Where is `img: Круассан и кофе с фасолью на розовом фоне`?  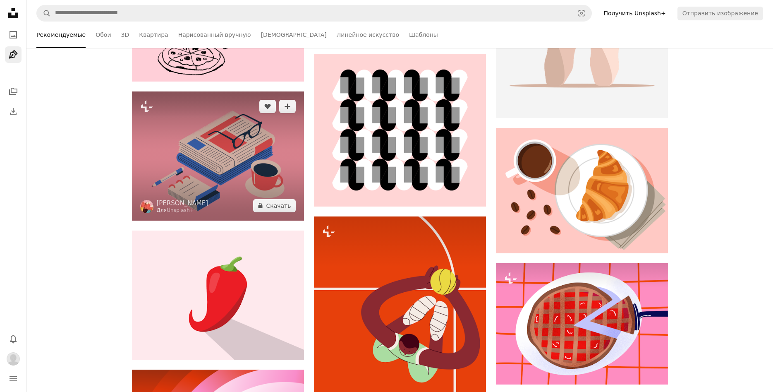 img: Круассан и кофе с фасолью на розовом фоне is located at coordinates (582, 190).